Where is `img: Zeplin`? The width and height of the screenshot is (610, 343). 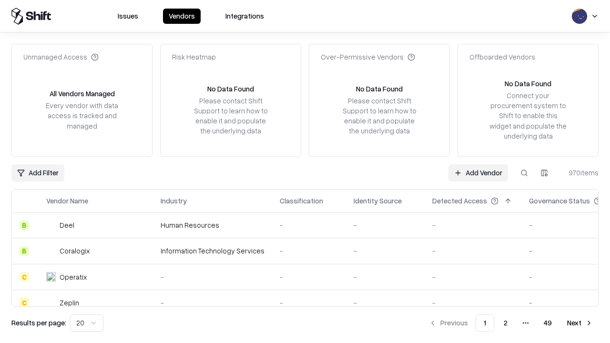 img: Zeplin is located at coordinates (51, 303).